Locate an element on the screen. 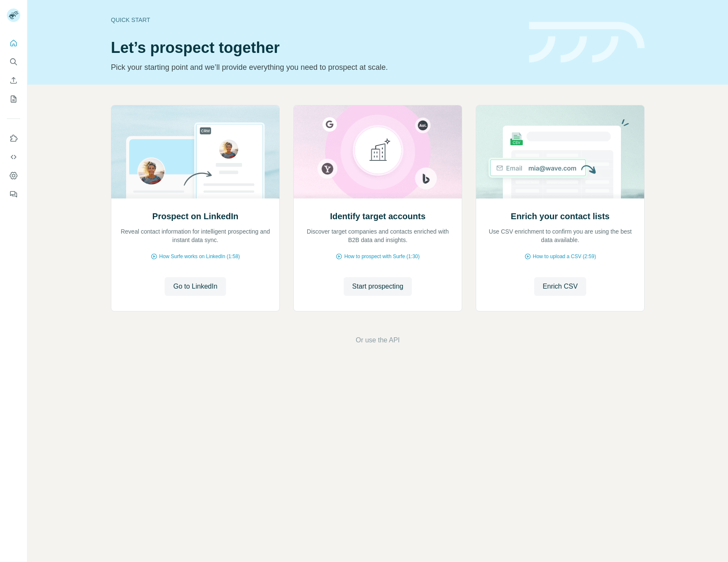 This screenshot has height=562, width=728. h1: Let’s prospect together is located at coordinates (315, 48).